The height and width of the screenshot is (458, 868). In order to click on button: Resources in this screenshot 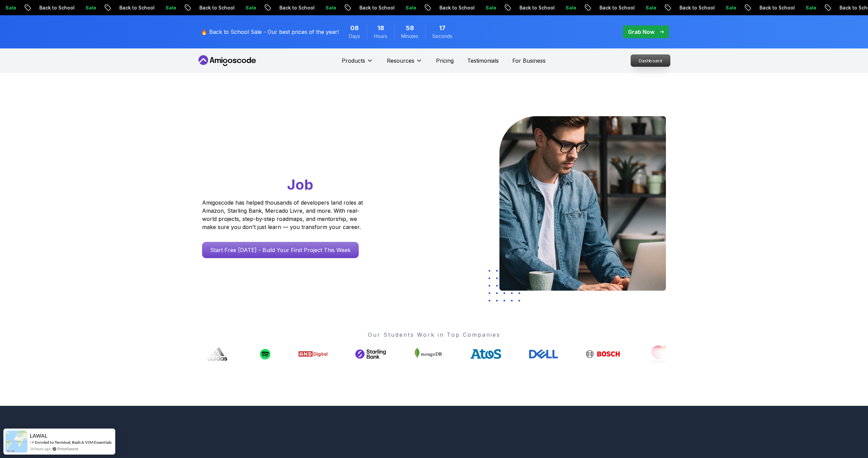, I will do `click(404, 63)`.